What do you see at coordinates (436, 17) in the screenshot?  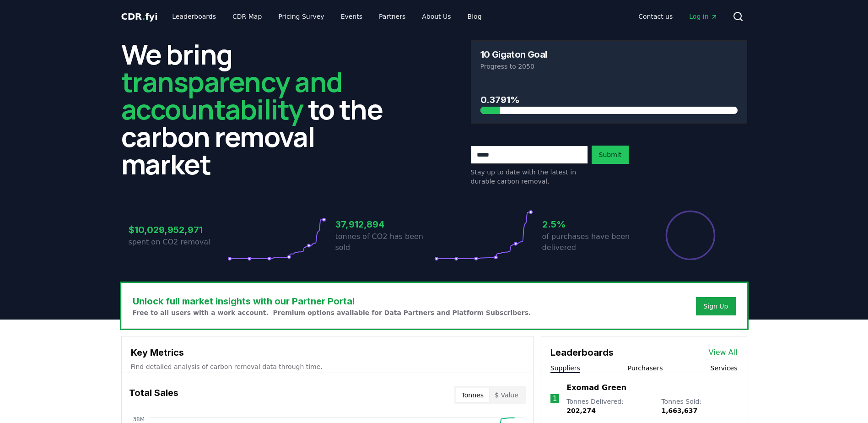 I see `a: About Us` at bounding box center [436, 17].